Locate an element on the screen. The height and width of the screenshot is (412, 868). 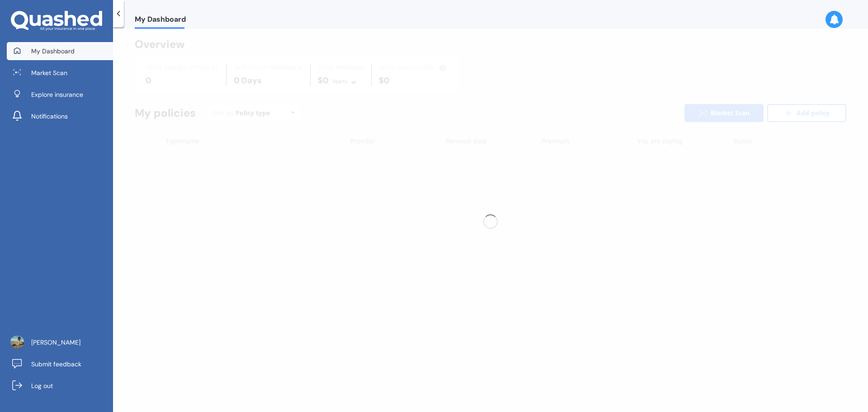
a: Explore insurance is located at coordinates (60, 95).